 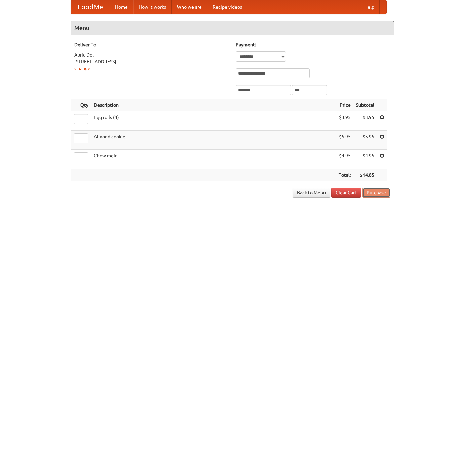 I want to click on a: Who we are, so click(x=189, y=7).